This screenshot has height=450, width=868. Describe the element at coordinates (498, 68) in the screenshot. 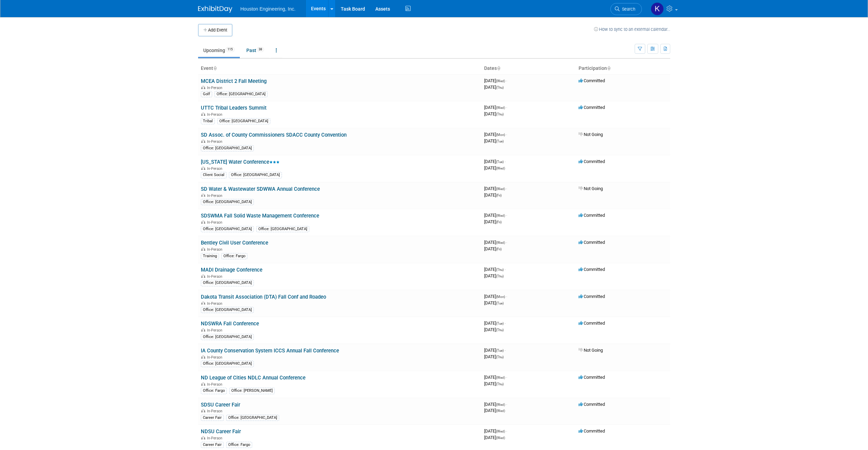

I see `a: Sort by Start Date` at that location.